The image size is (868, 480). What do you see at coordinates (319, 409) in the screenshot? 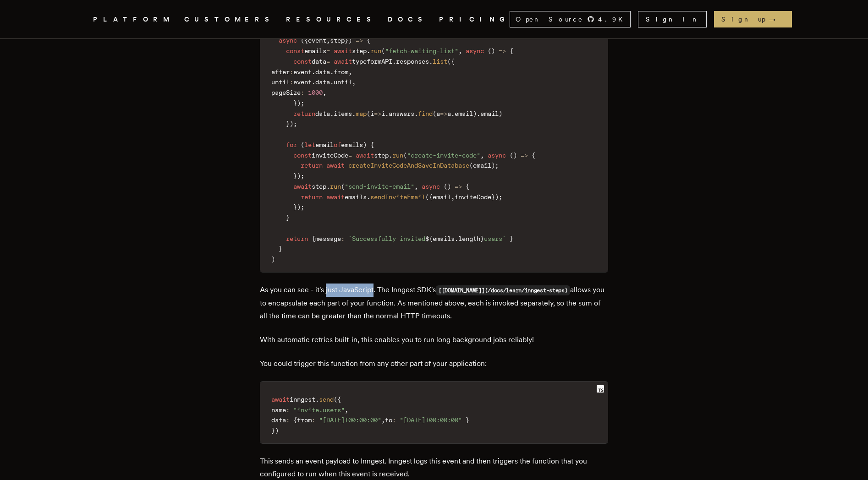
I see `span: "invite.users"` at bounding box center [319, 409].